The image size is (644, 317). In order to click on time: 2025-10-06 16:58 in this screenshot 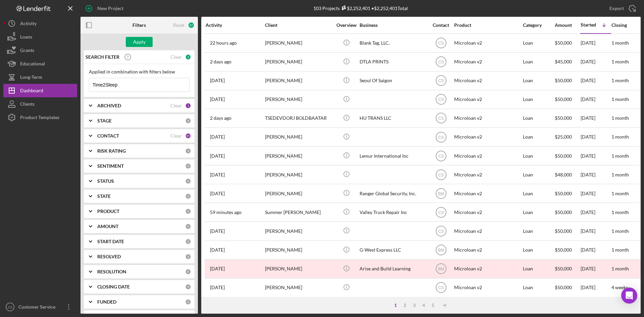, I will do `click(221, 118)`.